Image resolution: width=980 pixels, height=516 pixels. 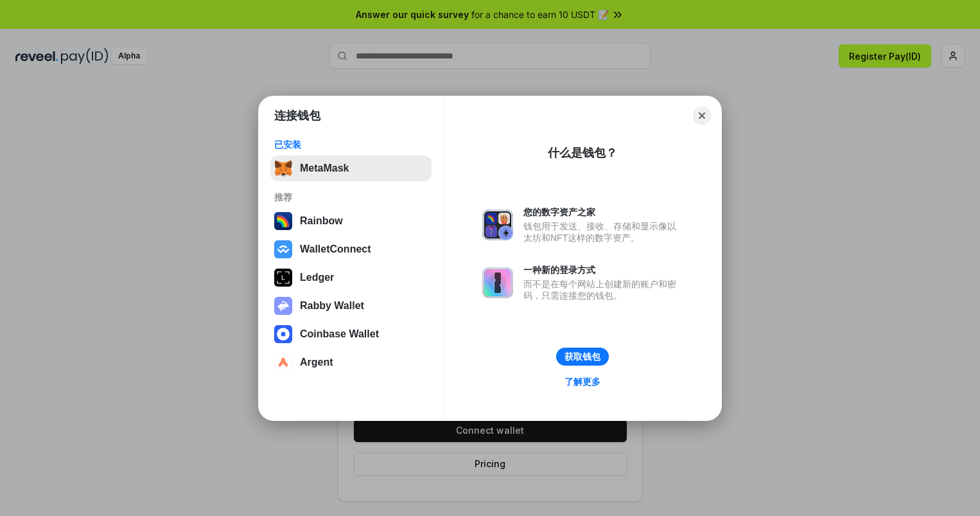 What do you see at coordinates (702, 115) in the screenshot?
I see `button: Close` at bounding box center [702, 115].